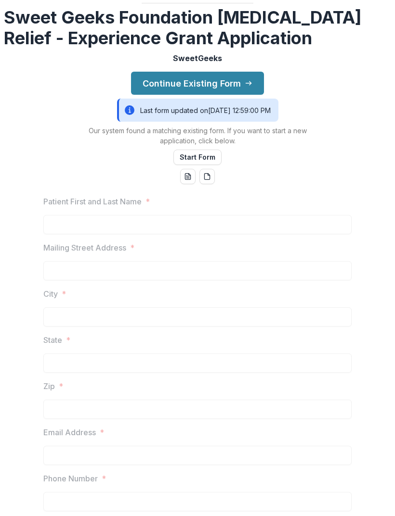 The image size is (395, 516). What do you see at coordinates (51, 294) in the screenshot?
I see `p: City` at bounding box center [51, 294].